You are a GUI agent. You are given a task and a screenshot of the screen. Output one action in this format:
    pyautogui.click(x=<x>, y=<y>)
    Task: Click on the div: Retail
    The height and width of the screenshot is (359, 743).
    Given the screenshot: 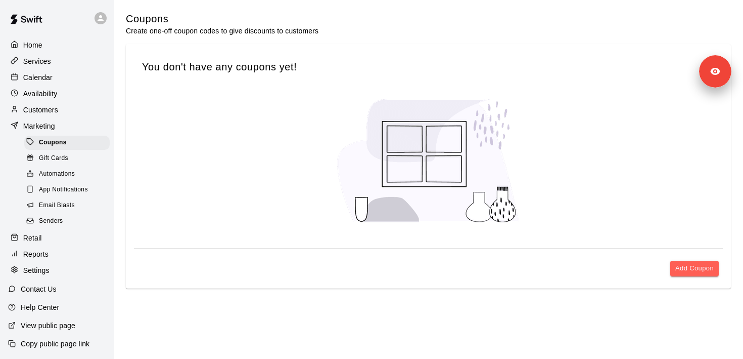 What is the action you would take?
    pyautogui.click(x=57, y=238)
    